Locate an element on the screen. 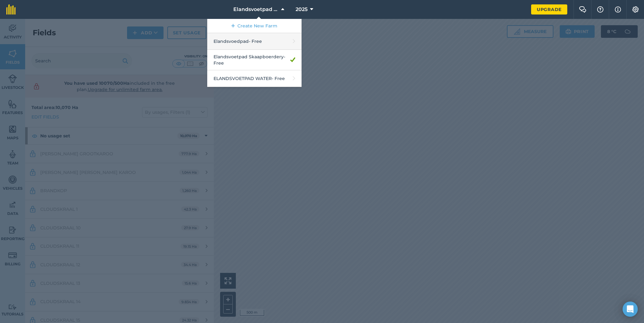 The image size is (644, 323). a: ELANDSVOETPAD WATER- Free is located at coordinates (255, 78).